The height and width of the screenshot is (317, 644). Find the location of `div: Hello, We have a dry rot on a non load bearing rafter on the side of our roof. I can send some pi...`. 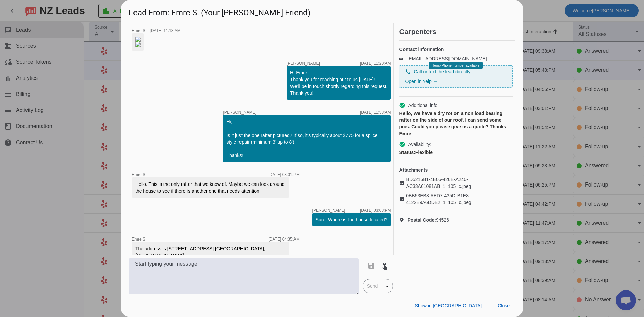

div: Hello, We have a dry rot on a non load bearing rafter on the side of our roof. I can send some pi... is located at coordinates (456, 123).